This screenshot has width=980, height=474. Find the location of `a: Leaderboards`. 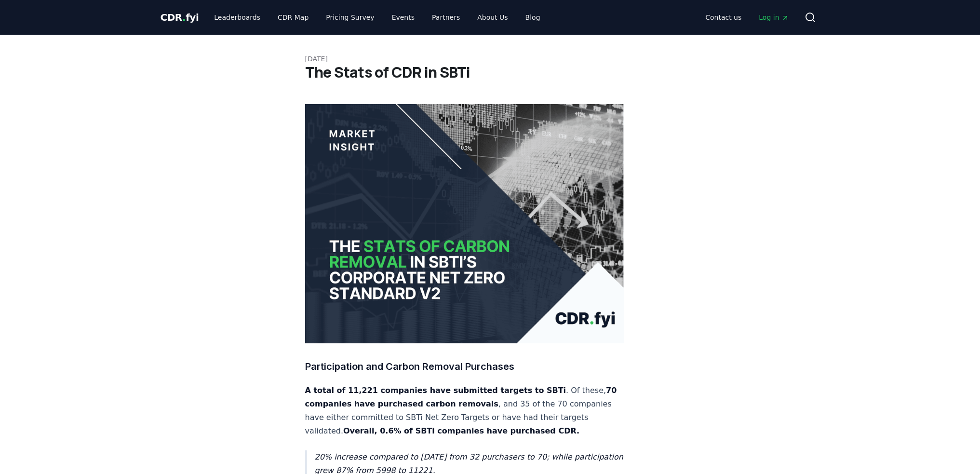

a: Leaderboards is located at coordinates (237, 17).